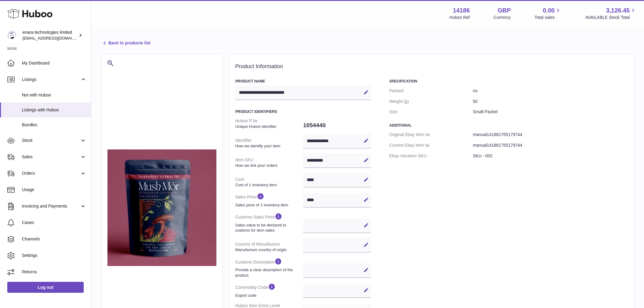 The width and height of the screenshot is (644, 308). Describe the element at coordinates (303, 81) in the screenshot. I see `h3: Product Name` at that location.